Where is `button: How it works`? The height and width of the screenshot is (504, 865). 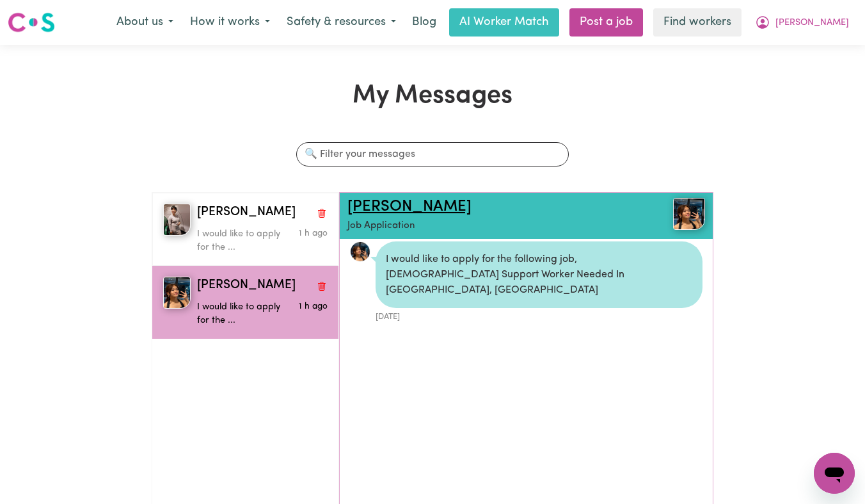 button: How it works is located at coordinates (230, 23).